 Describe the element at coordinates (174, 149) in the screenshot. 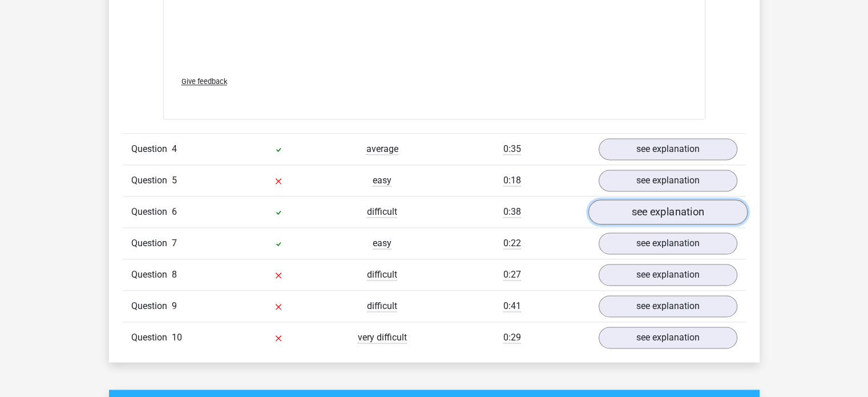

I see `span: 4` at that location.